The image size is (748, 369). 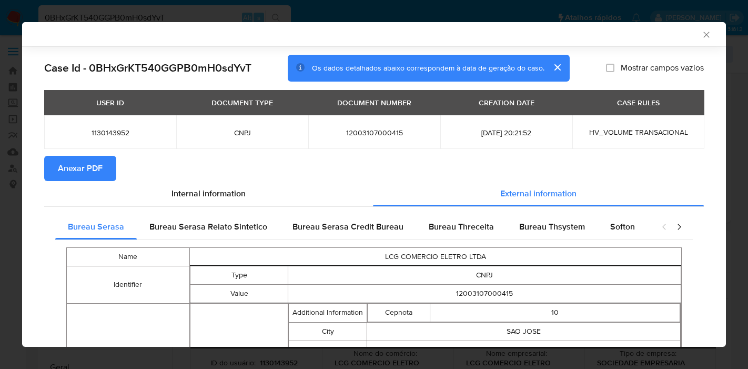 I want to click on span: Bureau Serasa Relato Sintetico, so click(x=208, y=226).